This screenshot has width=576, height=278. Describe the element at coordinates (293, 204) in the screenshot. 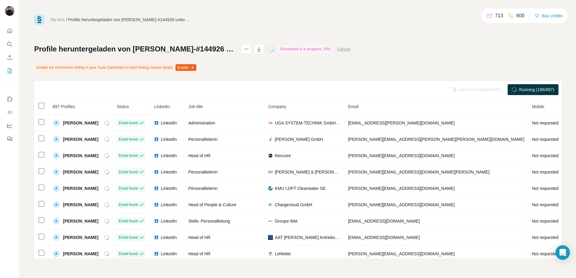

I see `span: Chargecloud GmbH` at that location.